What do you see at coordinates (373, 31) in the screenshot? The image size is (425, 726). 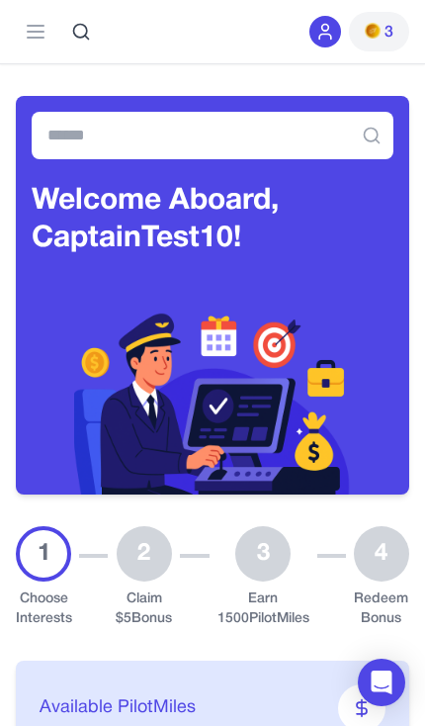 I see `img: PMs` at bounding box center [373, 31].